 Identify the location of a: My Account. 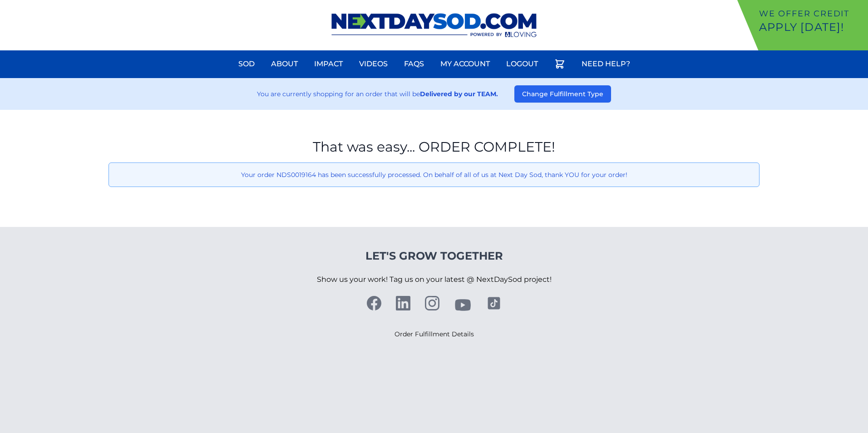
(465, 64).